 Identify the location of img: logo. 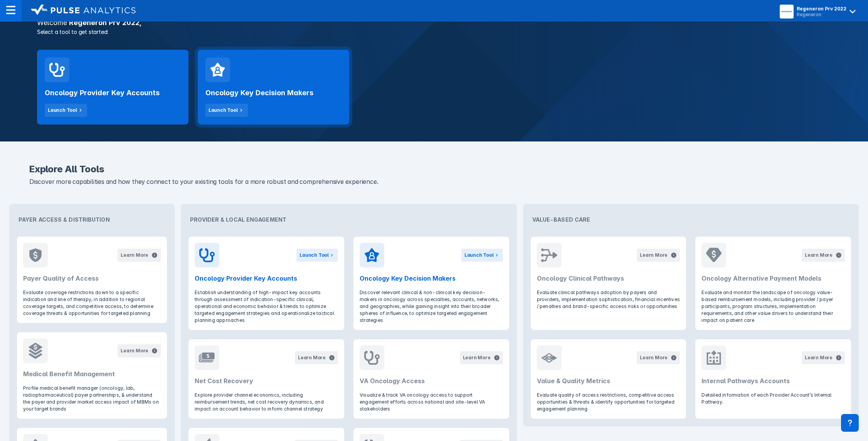
(84, 10).